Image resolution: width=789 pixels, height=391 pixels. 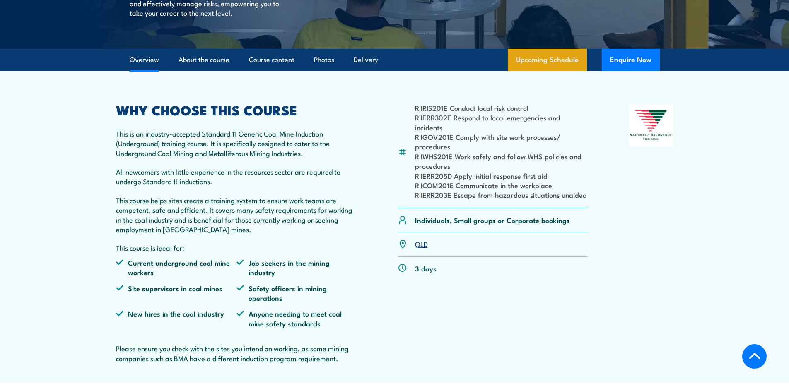 I want to click on img: Nationally Recognised Training logo., so click(x=651, y=125).